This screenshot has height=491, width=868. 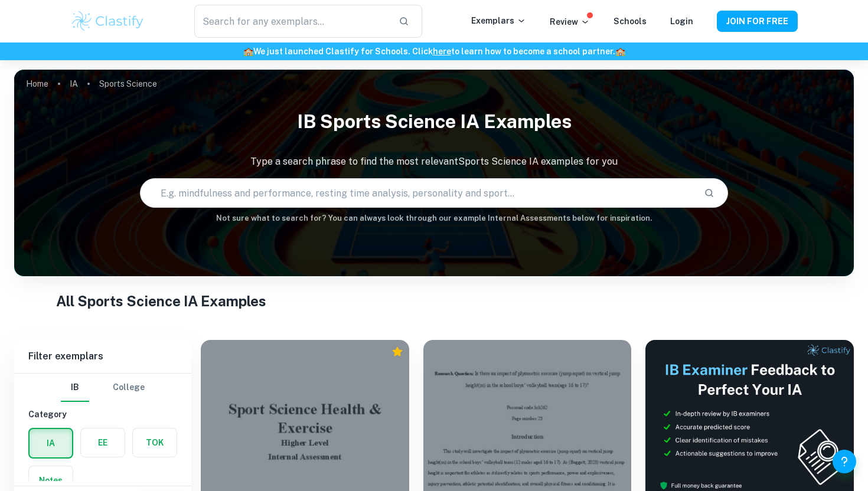 What do you see at coordinates (434, 218) in the screenshot?
I see `h6: Not sure what to search for? You can always look through our example Internal Assessments below f...` at bounding box center [434, 218].